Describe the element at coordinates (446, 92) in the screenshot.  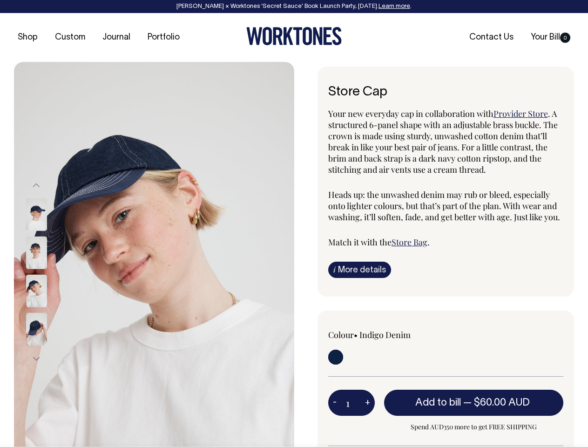
I see `h6: Store Cap` at that location.